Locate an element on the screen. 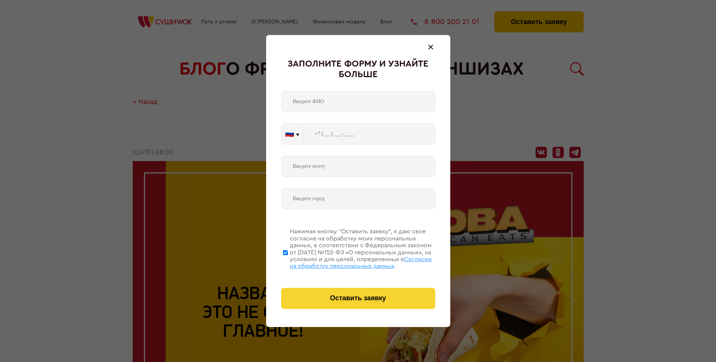 Image resolution: width=716 pixels, height=362 pixels. input: +7 (___) ___-____ is located at coordinates (369, 134).